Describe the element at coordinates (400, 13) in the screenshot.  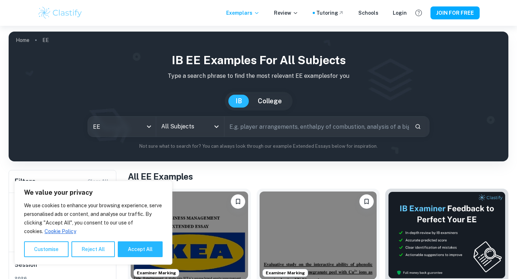
I see `div: Login` at that location.